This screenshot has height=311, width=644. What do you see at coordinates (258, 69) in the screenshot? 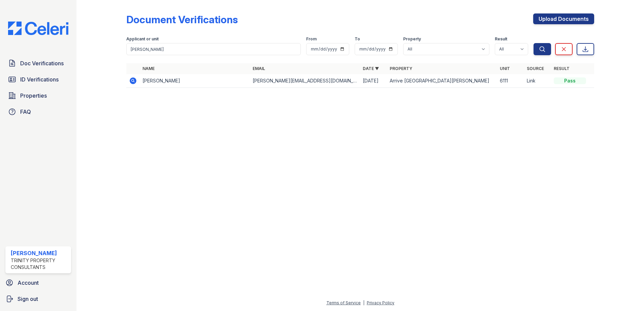
I see `a: Email` at bounding box center [258, 69].